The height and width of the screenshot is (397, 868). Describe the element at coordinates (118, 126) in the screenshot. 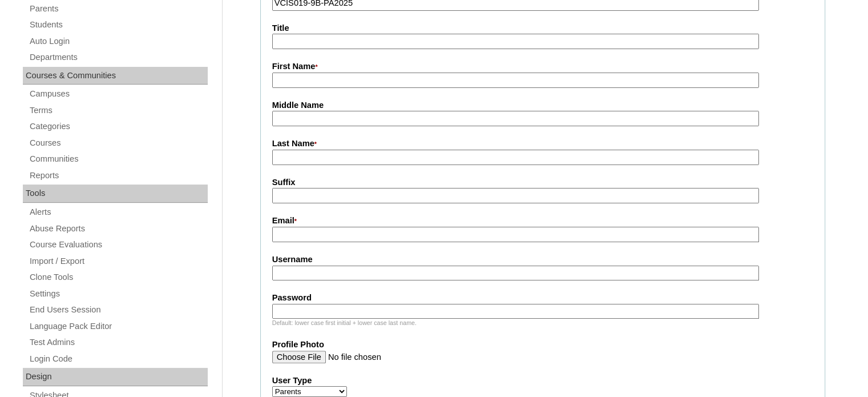

I see `a: Categories` at that location.